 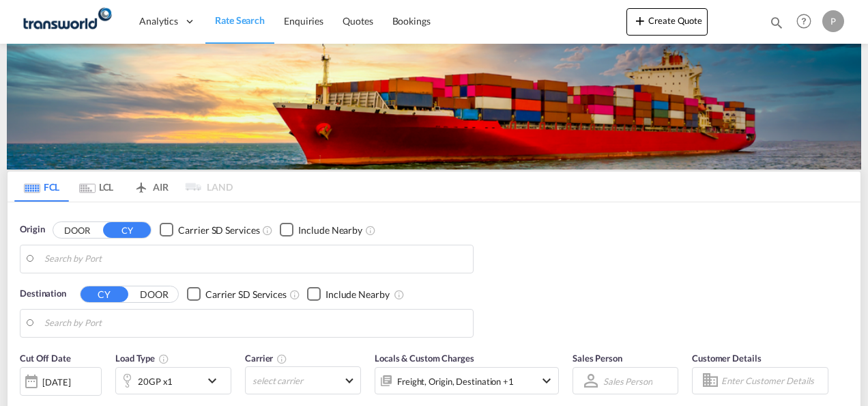 I want to click on span: Rate Search, so click(x=240, y=20).